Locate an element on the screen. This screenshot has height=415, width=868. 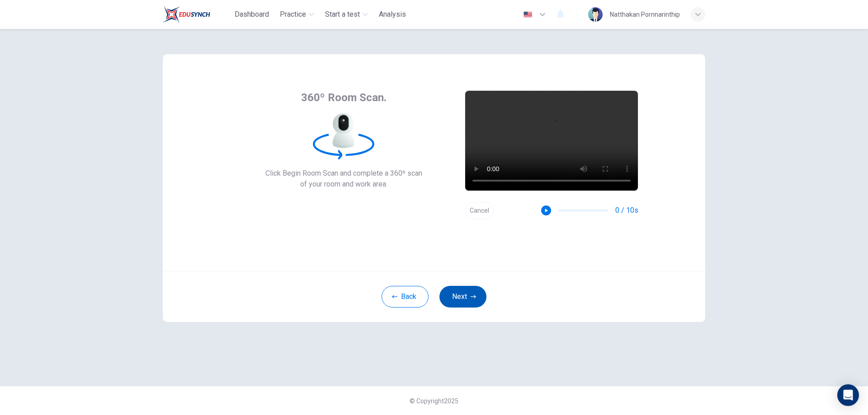
span: 0 / 10s is located at coordinates (626, 211).